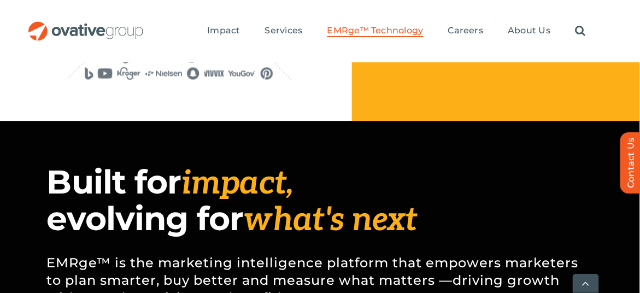  I want to click on nav: Menu, so click(396, 31).